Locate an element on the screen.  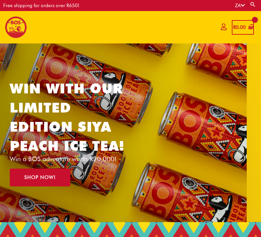
bdi: 0.00 is located at coordinates (239, 27).